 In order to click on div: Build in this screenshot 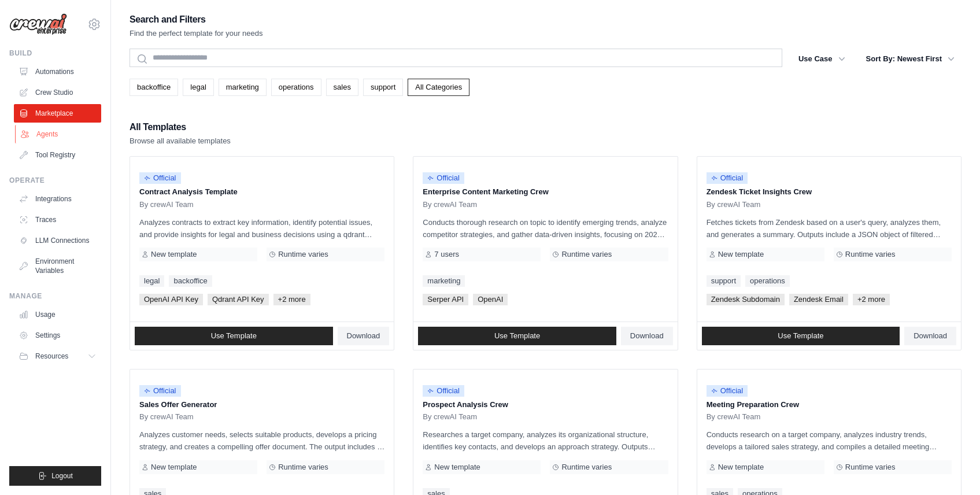, I will do `click(55, 53)`.